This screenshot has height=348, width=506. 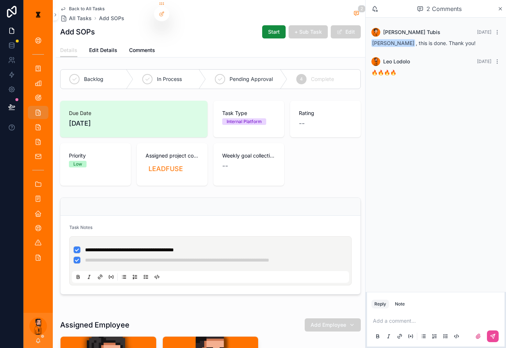 What do you see at coordinates (166, 169) in the screenshot?
I see `span: LEADFUSE` at bounding box center [166, 169].